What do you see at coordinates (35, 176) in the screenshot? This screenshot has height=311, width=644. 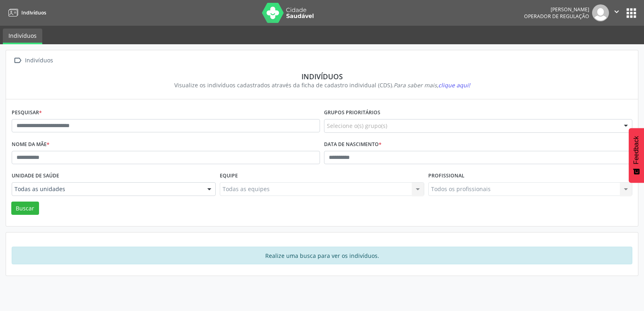 I see `label: Unidade de saúde` at bounding box center [35, 176].